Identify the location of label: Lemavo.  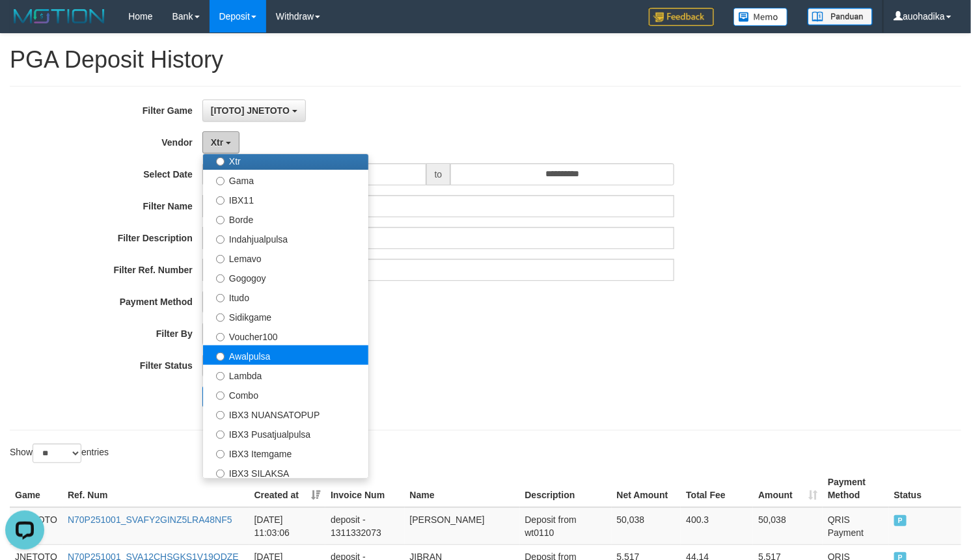
(285, 257).